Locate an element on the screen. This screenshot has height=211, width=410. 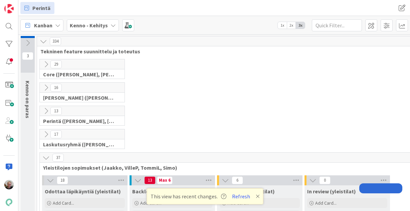
span: Core (Pasi, Jussi, JaakkoHä, Jyri, Leo, MikkoK, Väinö) is located at coordinates (79, 74).